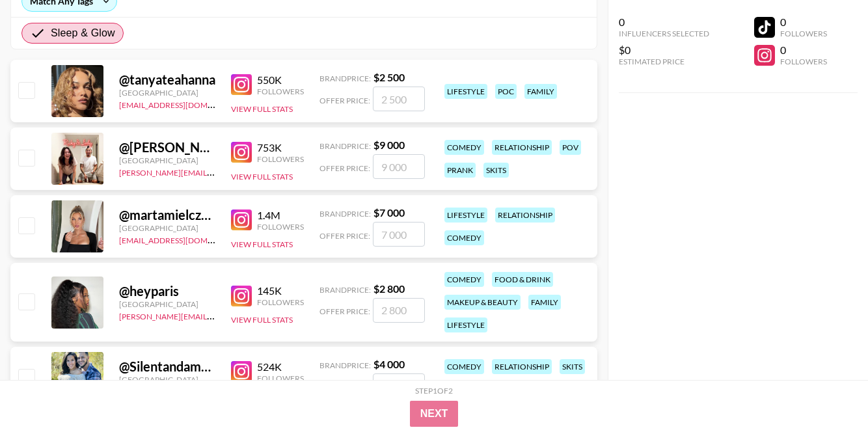 Image resolution: width=868 pixels, height=432 pixels. Describe the element at coordinates (399, 310) in the screenshot. I see `input: 2 800` at that location.